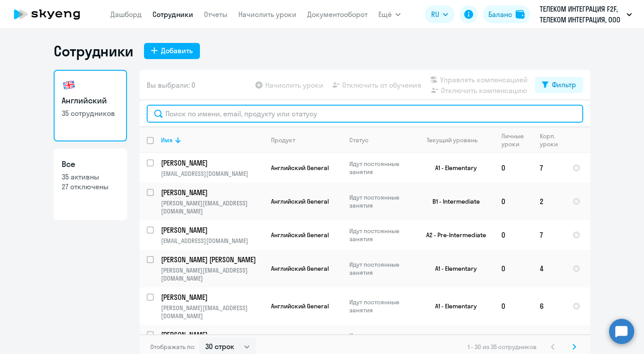 This screenshot has width=644, height=354. What do you see at coordinates (93, 51) in the screenshot?
I see `h1: Сотрудники` at bounding box center [93, 51].